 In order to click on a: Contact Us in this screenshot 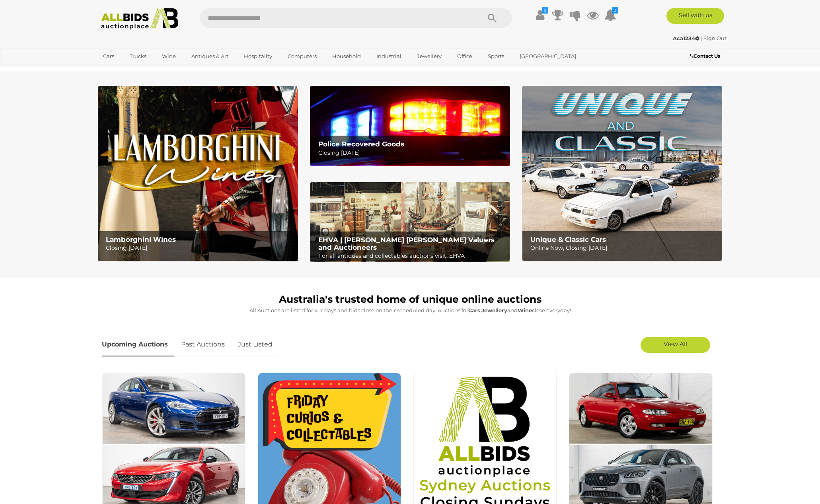, I will do `click(706, 56)`.